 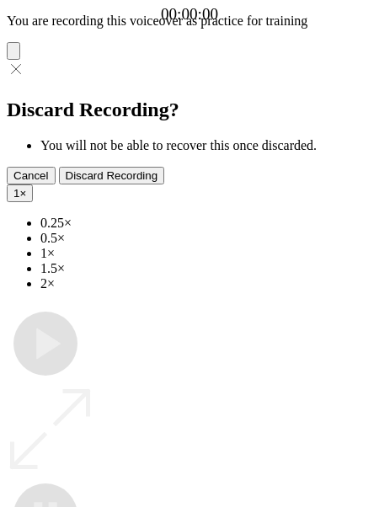 What do you see at coordinates (206, 253) in the screenshot?
I see `li: 1×` at bounding box center [206, 253].